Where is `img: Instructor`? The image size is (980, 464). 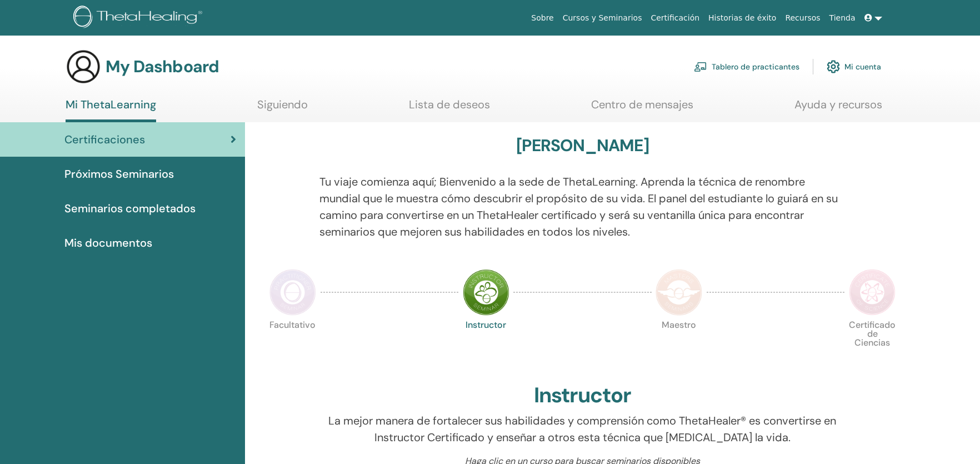 img: Instructor is located at coordinates (486, 292).